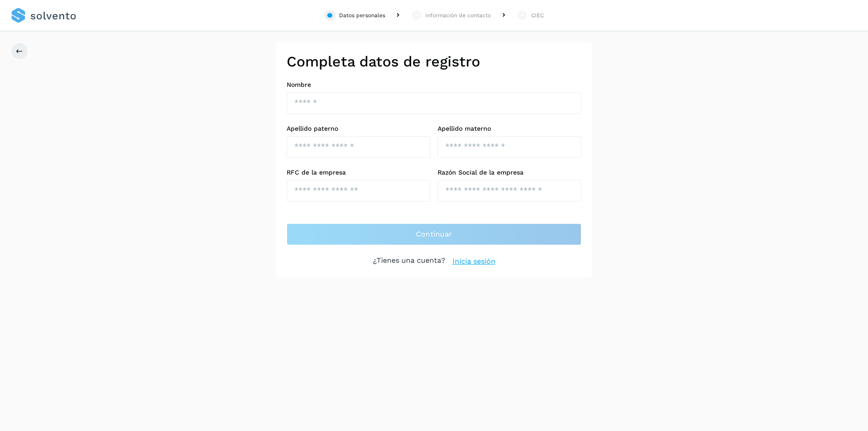 This screenshot has height=431, width=868. What do you see at coordinates (458, 16) in the screenshot?
I see `div: Información de contacto` at bounding box center [458, 16].